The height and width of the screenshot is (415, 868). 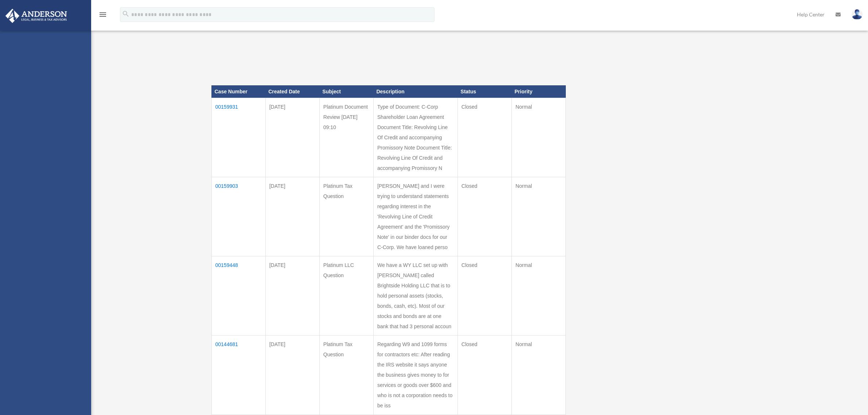 I want to click on td: Regarding W9 and 1099 forms for contractors etc: After reading the IRS website it says anyone the..., so click(x=415, y=374).